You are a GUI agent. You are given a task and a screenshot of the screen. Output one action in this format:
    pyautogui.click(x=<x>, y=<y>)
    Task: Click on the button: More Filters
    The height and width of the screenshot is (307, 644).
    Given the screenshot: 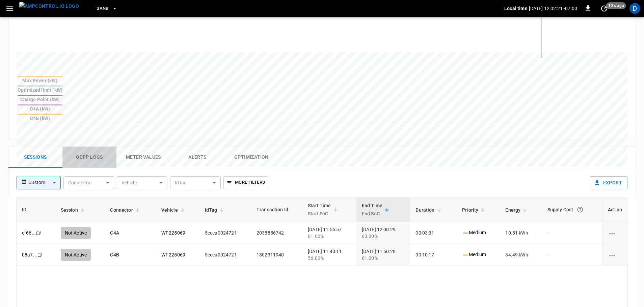 What is the action you would take?
    pyautogui.click(x=246, y=183)
    